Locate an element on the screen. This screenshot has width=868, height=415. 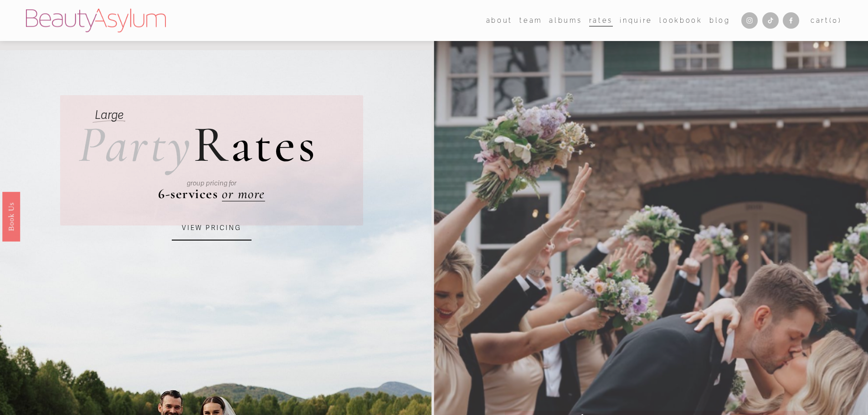
a: albums is located at coordinates (565, 20).